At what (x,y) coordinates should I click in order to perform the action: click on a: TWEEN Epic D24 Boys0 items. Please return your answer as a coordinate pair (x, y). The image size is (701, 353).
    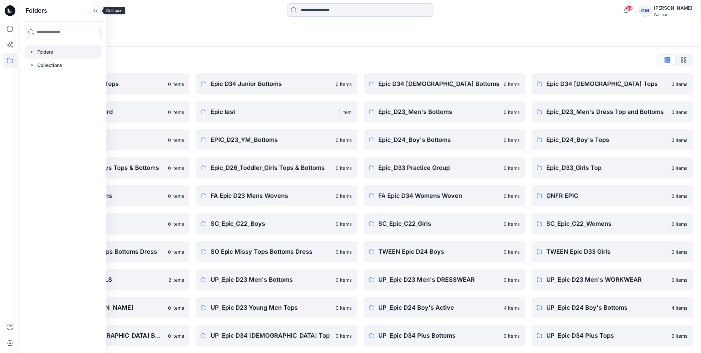
    Looking at the image, I should click on (445, 252).